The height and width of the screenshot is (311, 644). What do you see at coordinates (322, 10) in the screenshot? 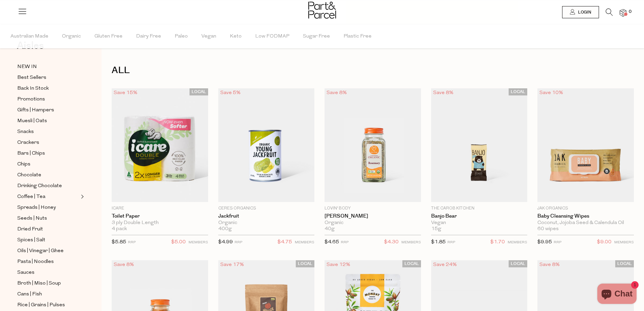
I see `img: Part&Parcel` at bounding box center [322, 10].